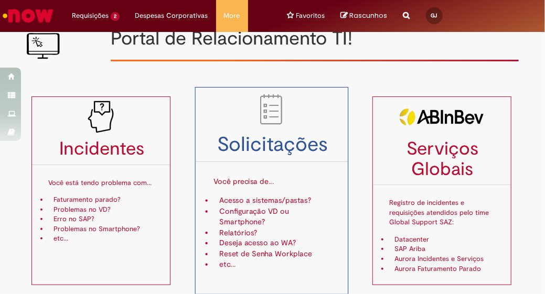  What do you see at coordinates (101, 229) in the screenshot?
I see `li: Problemas no Smartphone?` at bounding box center [101, 229].